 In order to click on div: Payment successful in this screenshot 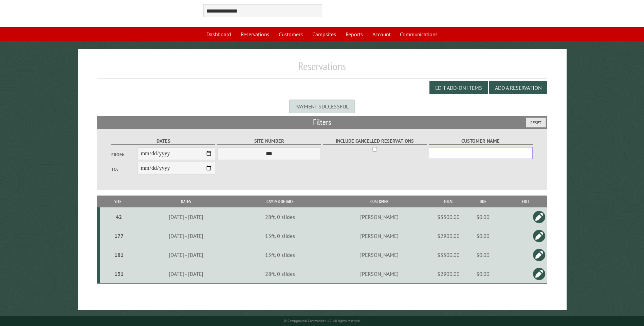, I will do `click(322, 106)`.